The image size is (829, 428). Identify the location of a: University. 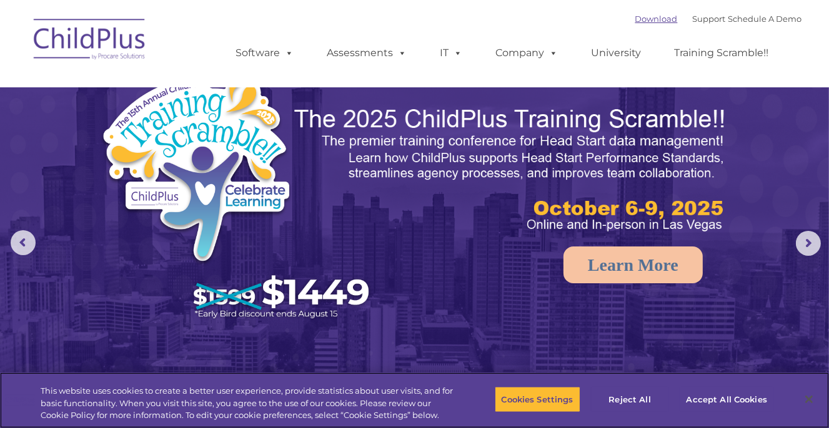
(616, 53).